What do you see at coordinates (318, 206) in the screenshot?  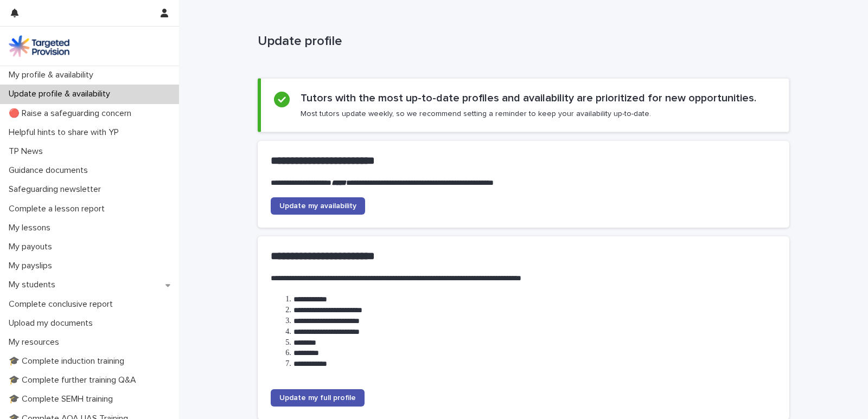 I see `a: Update my availability` at bounding box center [318, 206].